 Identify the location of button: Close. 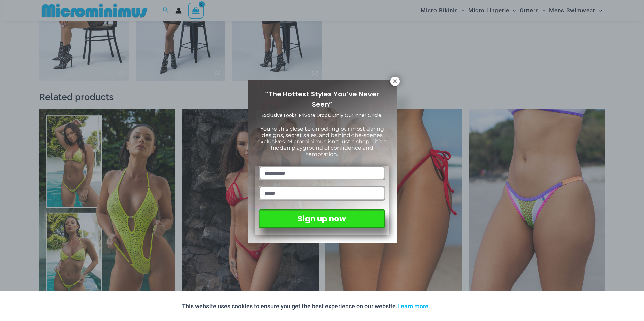
(395, 82).